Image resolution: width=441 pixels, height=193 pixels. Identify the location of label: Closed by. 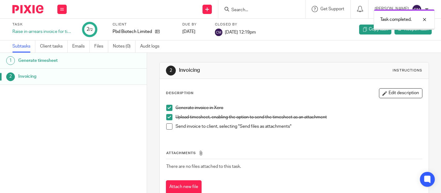
(235, 24).